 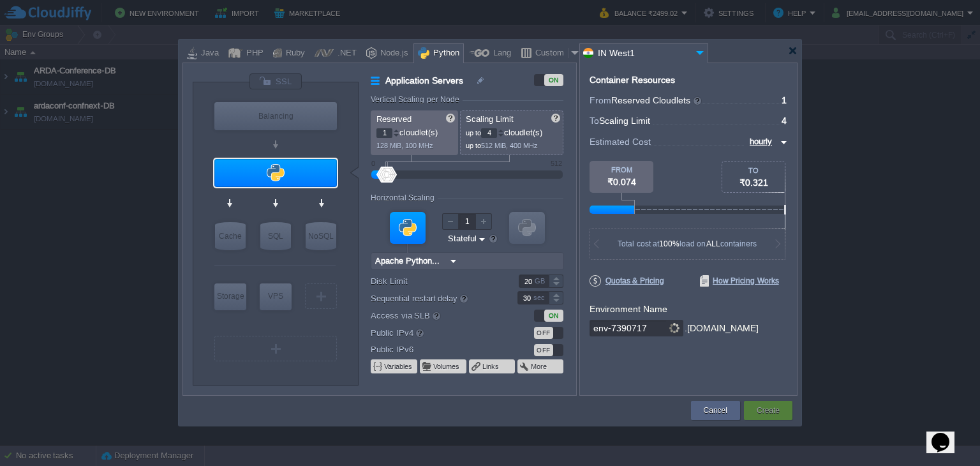 What do you see at coordinates (784, 100) in the screenshot?
I see `span: 1` at bounding box center [784, 100].